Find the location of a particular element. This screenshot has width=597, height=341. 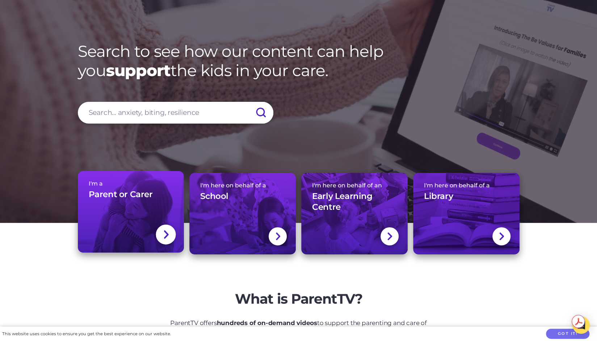

h2: What is ParentTV? is located at coordinates (299, 299).